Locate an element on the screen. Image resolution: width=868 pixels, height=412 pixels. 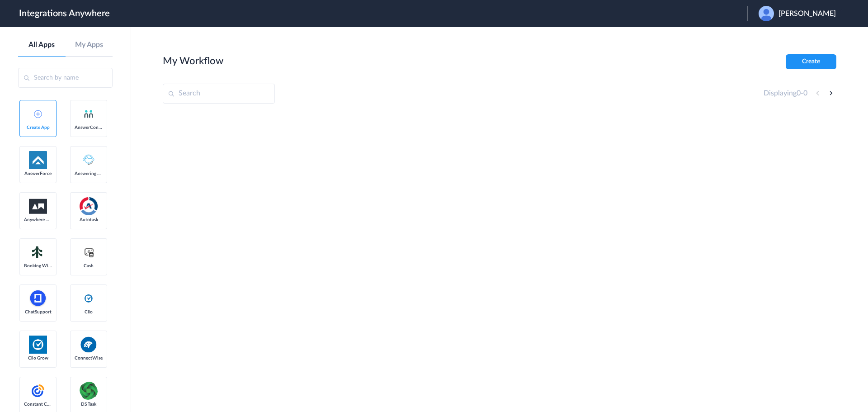
img: Clio.jpg is located at coordinates (38, 344).